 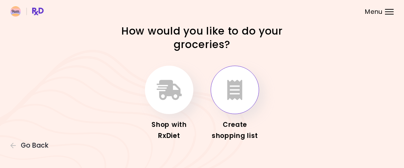 What do you see at coordinates (202, 38) in the screenshot?
I see `h1: How would you like to do your groceries?` at bounding box center [202, 38].